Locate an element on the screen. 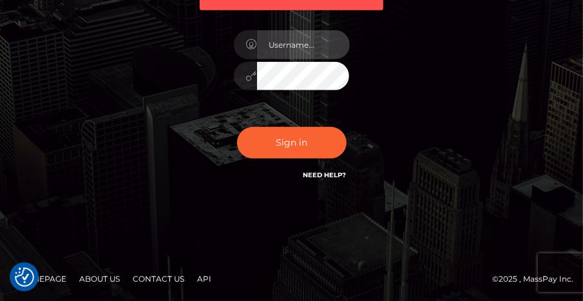 The height and width of the screenshot is (301, 583). a: About Us is located at coordinates (99, 278).